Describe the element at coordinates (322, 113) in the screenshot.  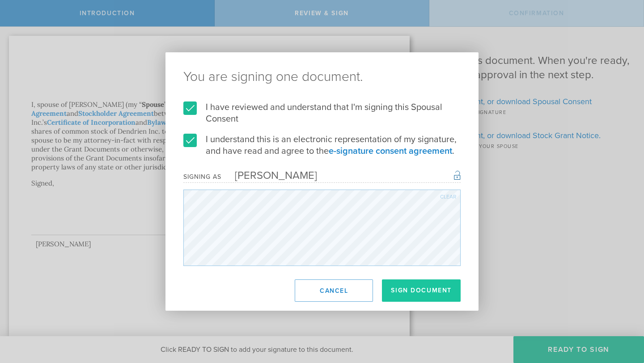
I see `label: I have reviewed and understand that I'm signing this Spousal Consent` at that location.